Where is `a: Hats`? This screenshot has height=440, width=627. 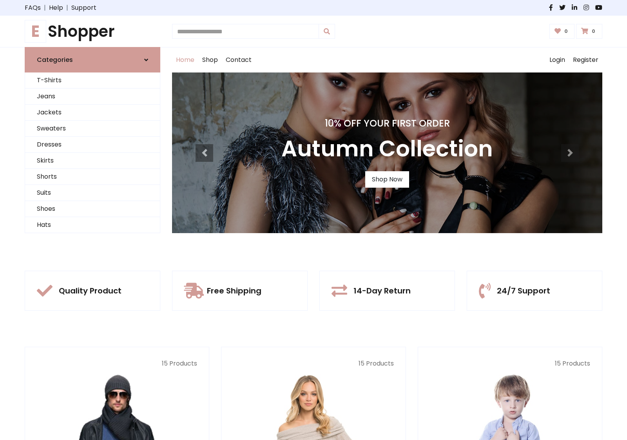 a: Hats is located at coordinates (92, 225).